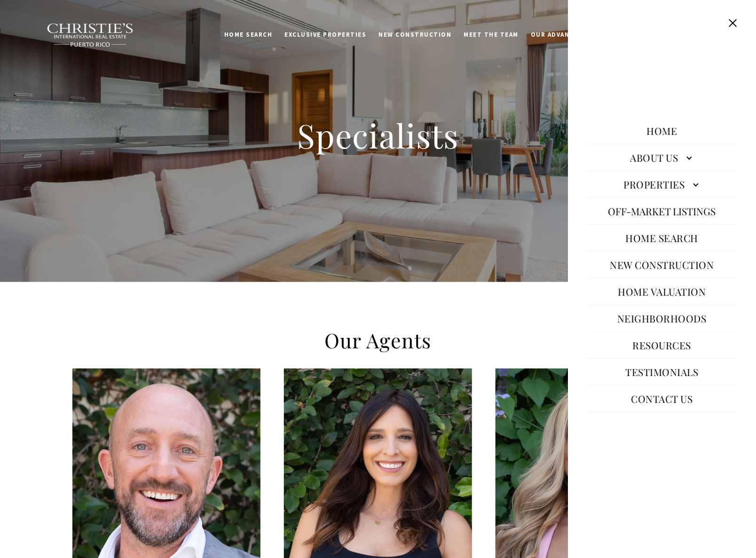  Describe the element at coordinates (73, 24) in the screenshot. I see `div: Do you have questions?` at that location.